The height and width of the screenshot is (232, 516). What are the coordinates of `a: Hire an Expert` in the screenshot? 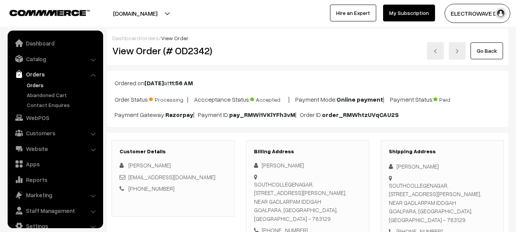 It's located at (353, 13).